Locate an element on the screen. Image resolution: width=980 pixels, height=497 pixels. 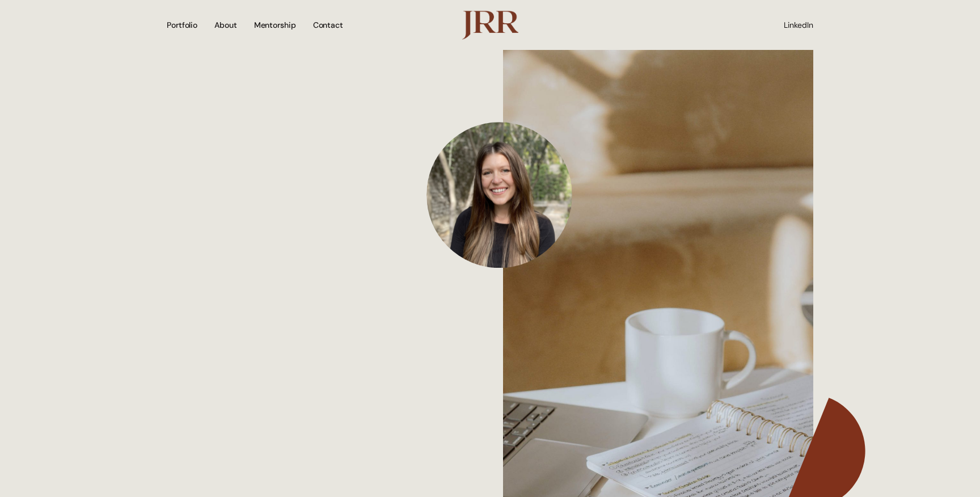
span: LinkedIn is located at coordinates (799, 25).